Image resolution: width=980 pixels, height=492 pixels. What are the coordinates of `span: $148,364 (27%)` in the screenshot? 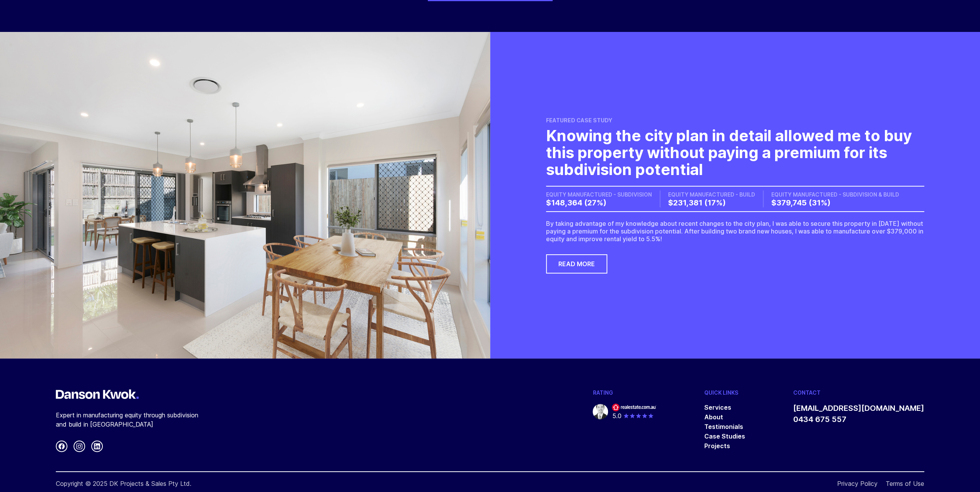 It's located at (576, 203).